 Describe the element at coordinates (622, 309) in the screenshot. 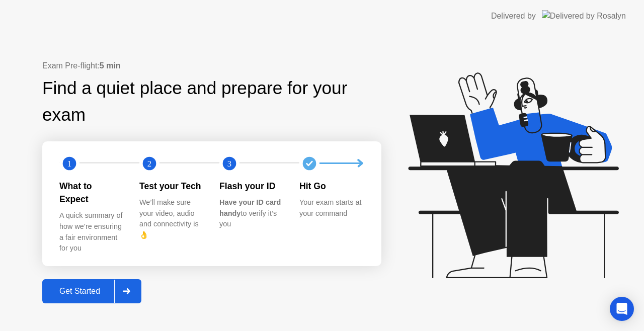

I see `div: Open Intercom Messenger` at that location.